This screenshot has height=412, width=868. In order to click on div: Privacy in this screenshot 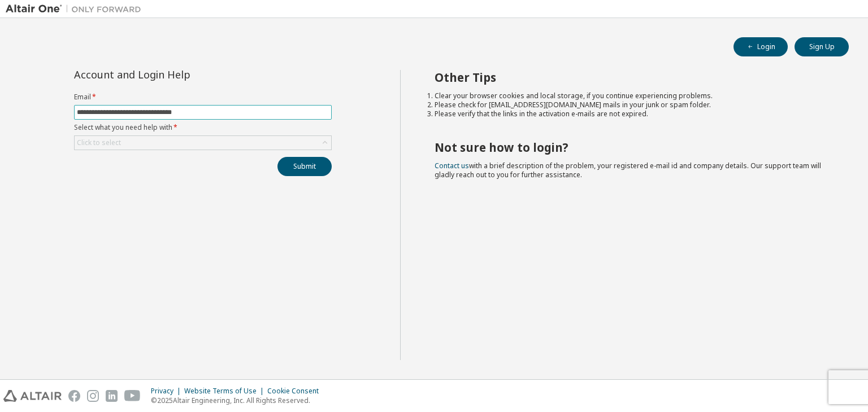, I will do `click(167, 391)`.